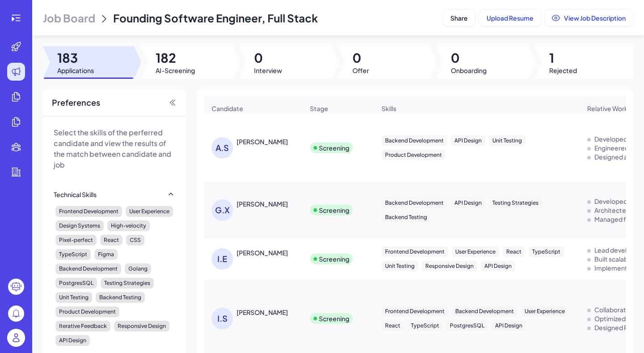 Image resolution: width=644 pixels, height=353 pixels. Describe the element at coordinates (389, 109) in the screenshot. I see `span: Skills` at that location.